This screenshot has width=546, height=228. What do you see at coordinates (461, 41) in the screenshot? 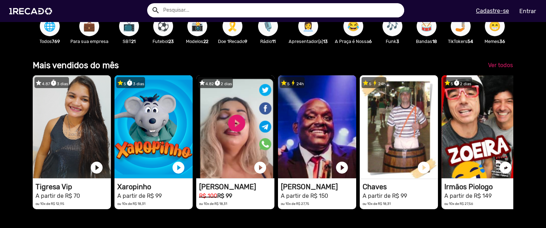
I see `p: TikTokers` at bounding box center [461, 41].